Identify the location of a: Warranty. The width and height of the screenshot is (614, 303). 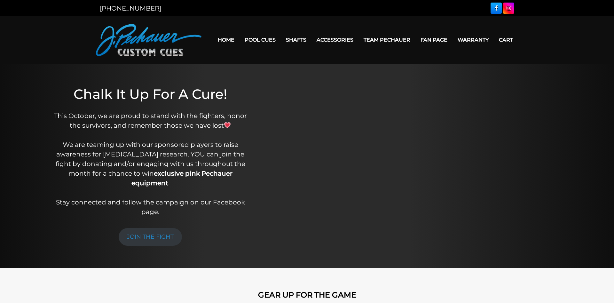
(473, 40).